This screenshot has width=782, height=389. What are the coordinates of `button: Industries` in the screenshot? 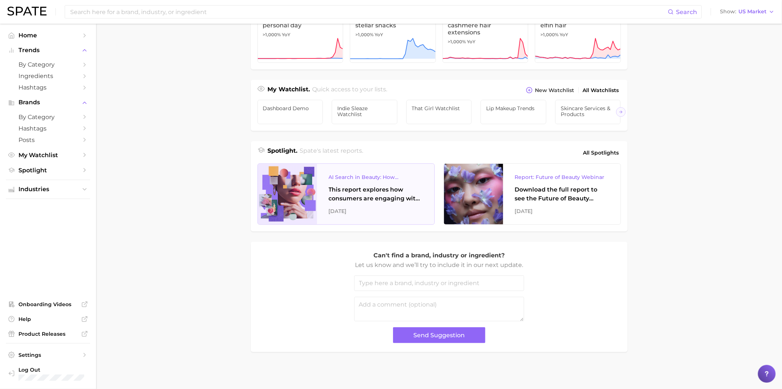 It's located at (48, 189).